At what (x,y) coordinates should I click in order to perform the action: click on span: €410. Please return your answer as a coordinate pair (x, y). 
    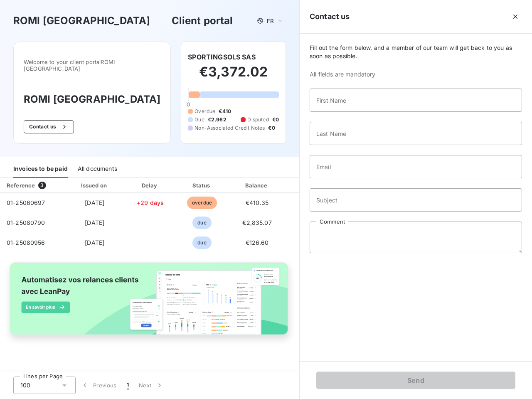
    Looking at the image, I should click on (225, 111).